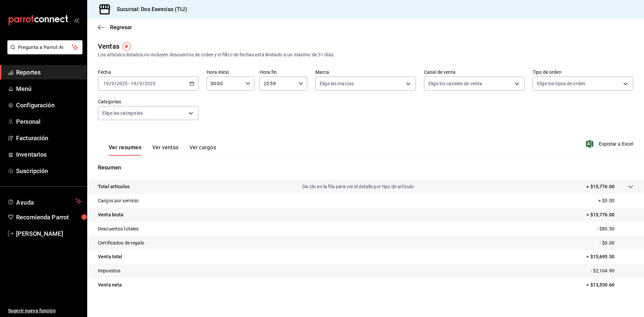  Describe the element at coordinates (48, 154) in the screenshot. I see `span: Inventarios` at that location.